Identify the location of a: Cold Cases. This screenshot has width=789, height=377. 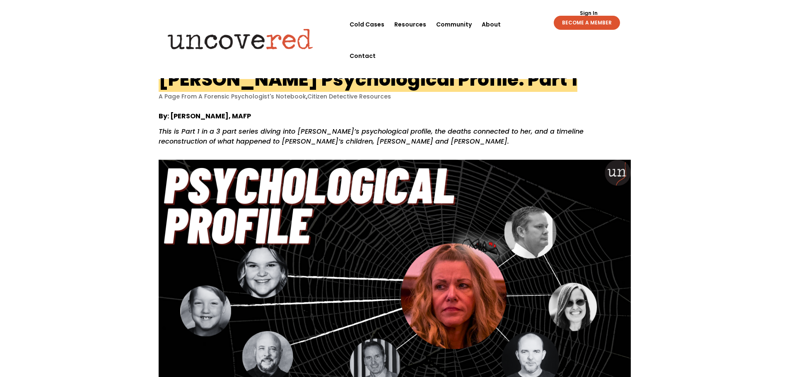
(367, 24).